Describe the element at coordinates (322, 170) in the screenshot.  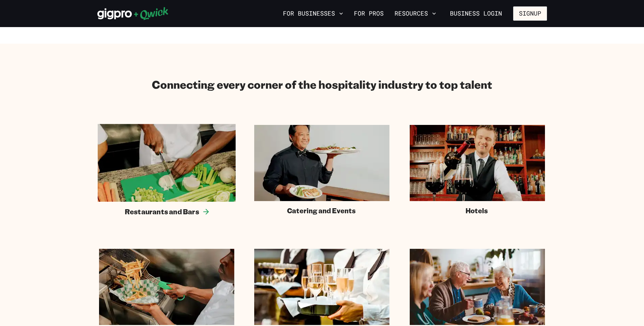
I see `a: Catering and Events` at that location.